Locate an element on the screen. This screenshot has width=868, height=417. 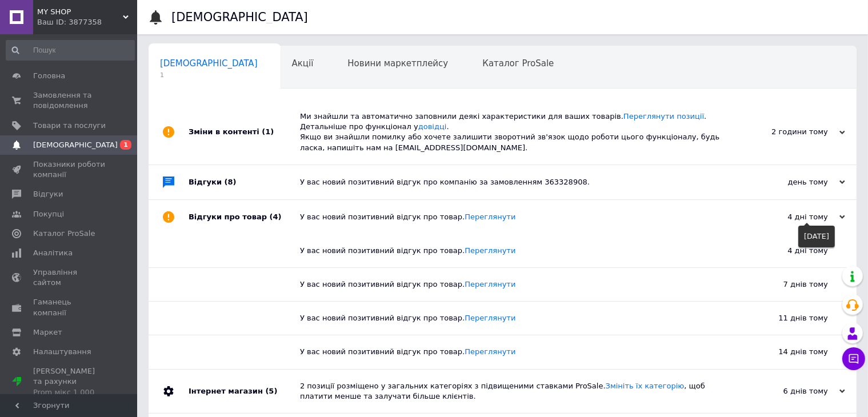
span: (4) is located at coordinates (276, 217).